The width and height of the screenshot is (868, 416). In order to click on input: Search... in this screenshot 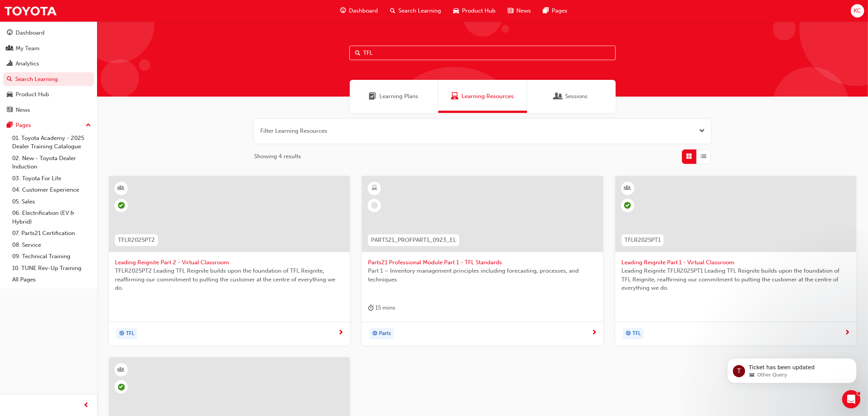, I will do `click(482, 53)`.